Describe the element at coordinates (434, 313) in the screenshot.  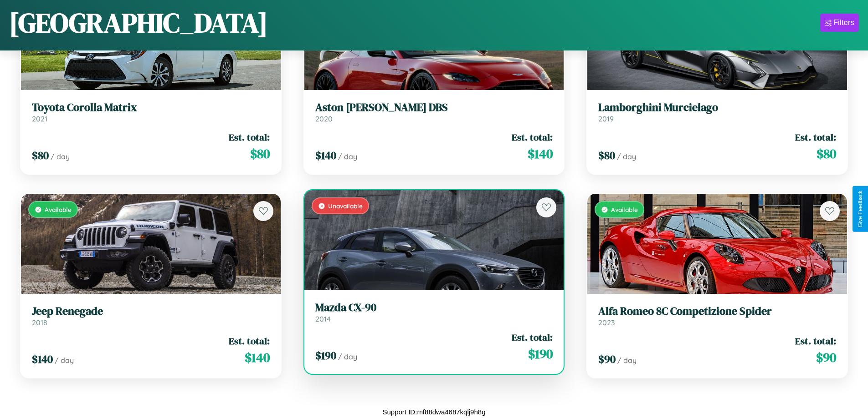
I see `a: Mazda CX-902014` at that location.